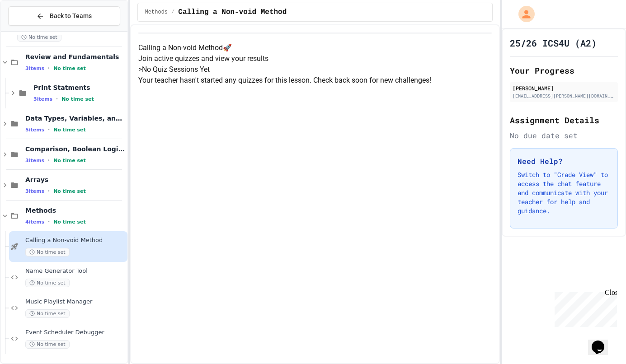 The image size is (626, 364). I want to click on span: 4 items, so click(35, 222).